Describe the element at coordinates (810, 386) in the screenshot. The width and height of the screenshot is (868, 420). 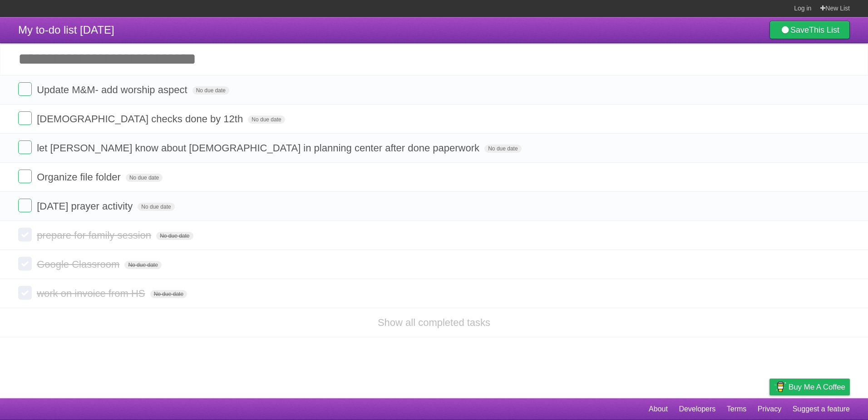
I see `a: Buy me a coffee` at that location.